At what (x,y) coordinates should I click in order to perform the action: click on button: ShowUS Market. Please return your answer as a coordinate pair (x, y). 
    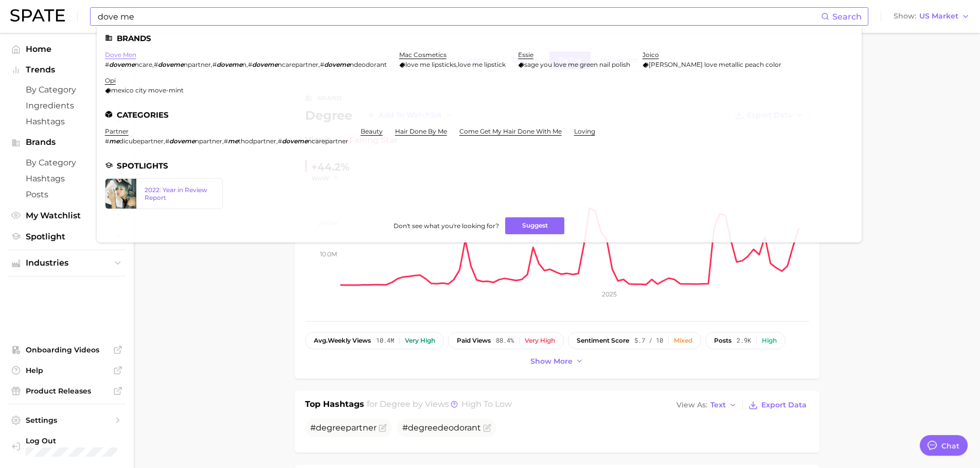
    Looking at the image, I should click on (931, 16).